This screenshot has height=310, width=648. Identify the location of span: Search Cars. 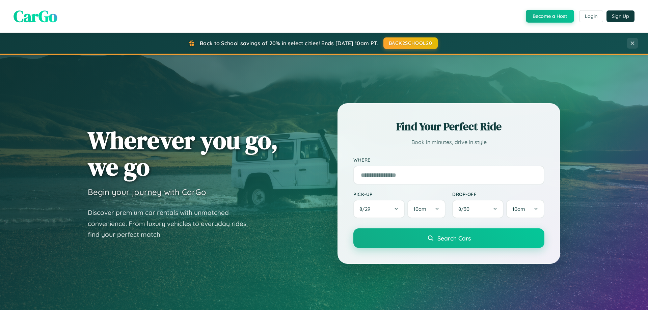
(454, 238).